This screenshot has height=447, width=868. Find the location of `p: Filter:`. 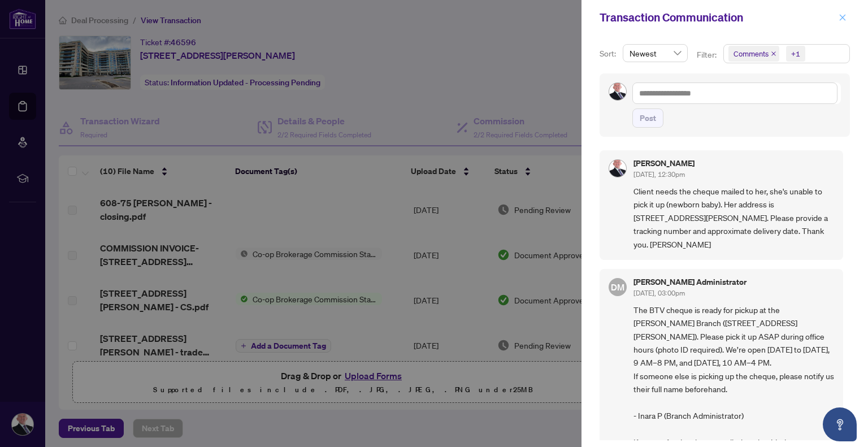

p: Filter: is located at coordinates (708, 55).